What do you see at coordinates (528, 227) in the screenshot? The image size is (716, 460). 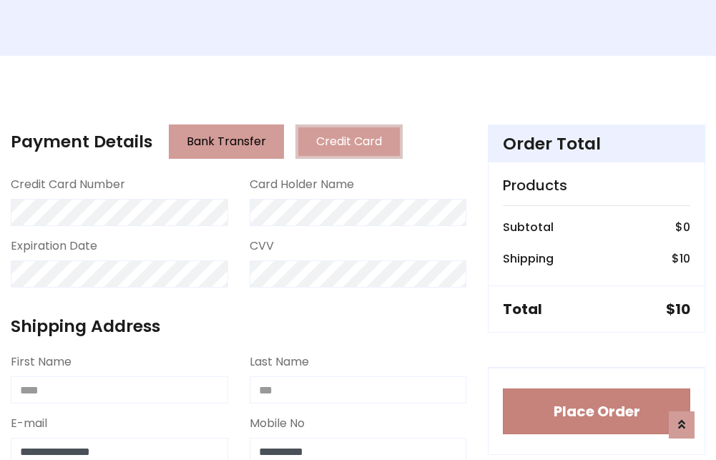 I see `h6: Subtotal` at bounding box center [528, 227].